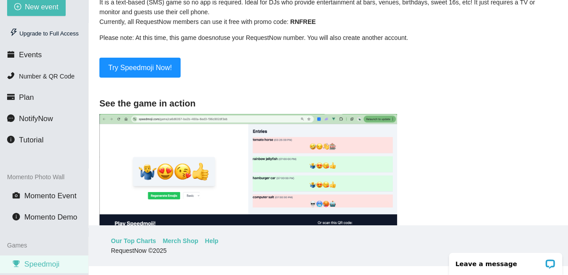 This screenshot has width=568, height=275. What do you see at coordinates (30, 55) in the screenshot?
I see `span: Events` at bounding box center [30, 55].